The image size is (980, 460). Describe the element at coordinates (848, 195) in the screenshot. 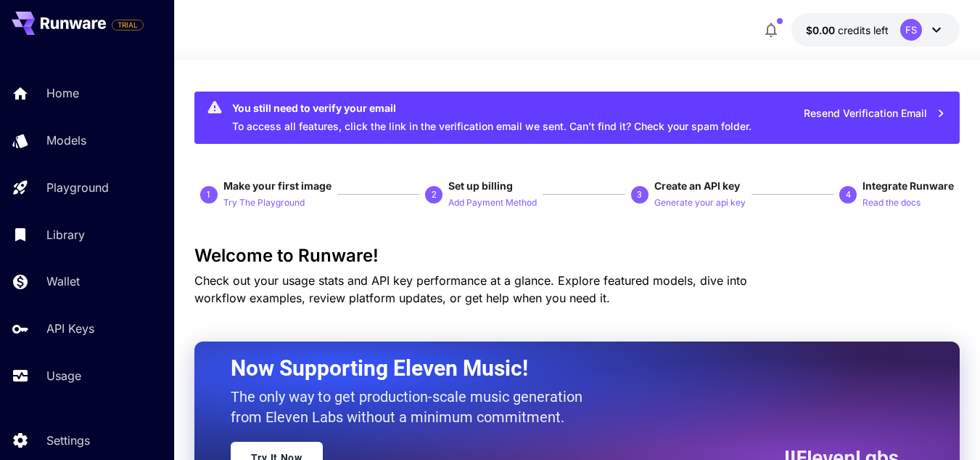

I see `p: 4` at that location.